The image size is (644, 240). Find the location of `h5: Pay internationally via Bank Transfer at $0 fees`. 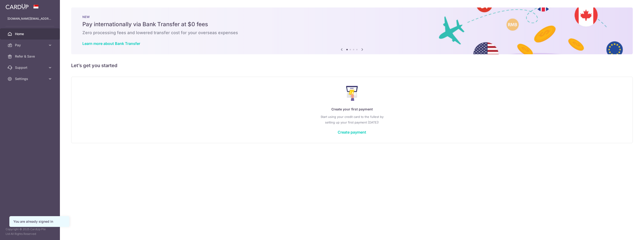

h5: Pay internationally via Bank Transfer at $0 fees is located at coordinates (352, 24).